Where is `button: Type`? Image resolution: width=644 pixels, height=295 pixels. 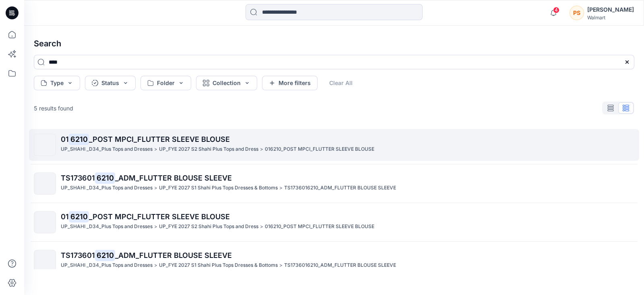 button: Type is located at coordinates (57, 83).